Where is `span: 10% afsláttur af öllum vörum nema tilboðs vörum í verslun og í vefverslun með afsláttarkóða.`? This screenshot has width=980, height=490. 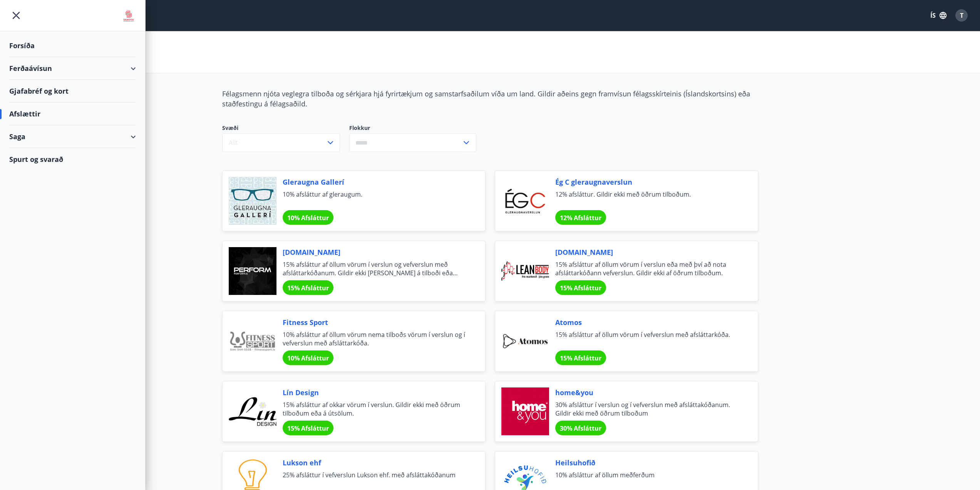 span: 10% afsláttur af öllum vörum nema tilboðs vörum í verslun og í vefverslun með afsláttarkóða. is located at coordinates (375, 338).